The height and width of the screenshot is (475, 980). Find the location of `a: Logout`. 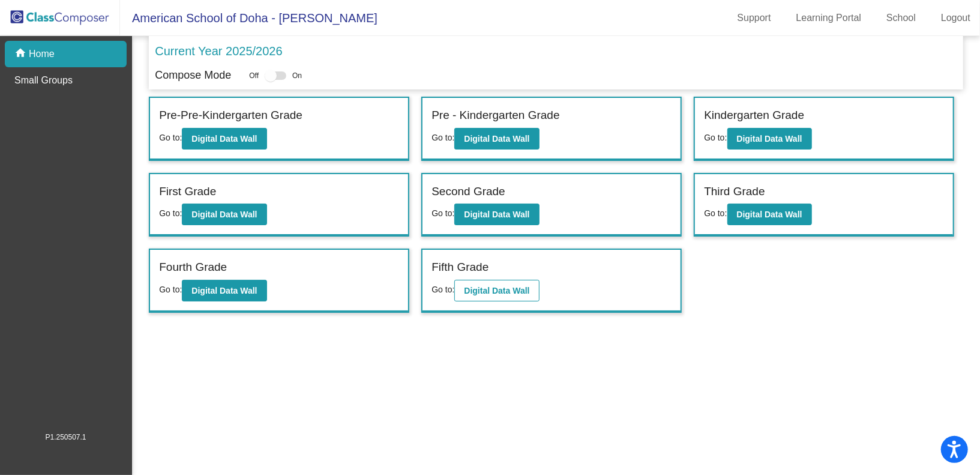

a: Logout is located at coordinates (955, 18).